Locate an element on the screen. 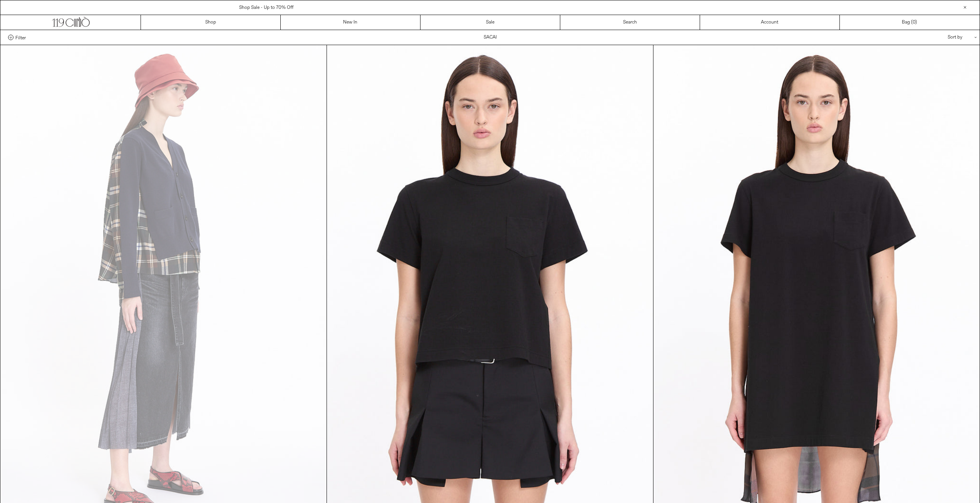 This screenshot has height=503, width=980. a: Bag () is located at coordinates (910, 22).